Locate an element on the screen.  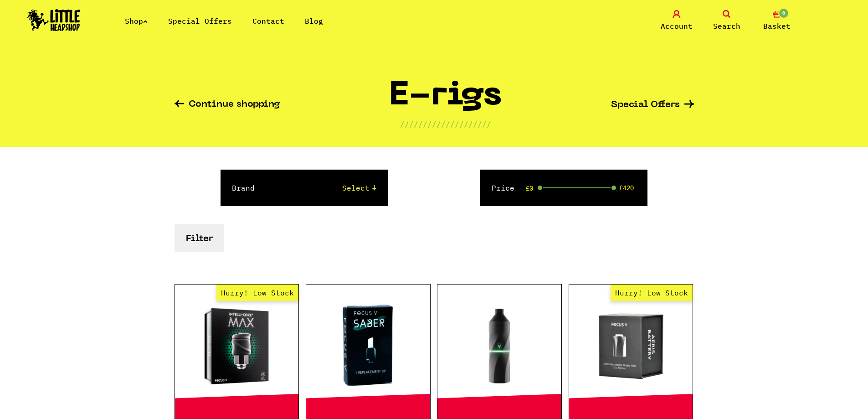
span: £420 is located at coordinates (627, 188).